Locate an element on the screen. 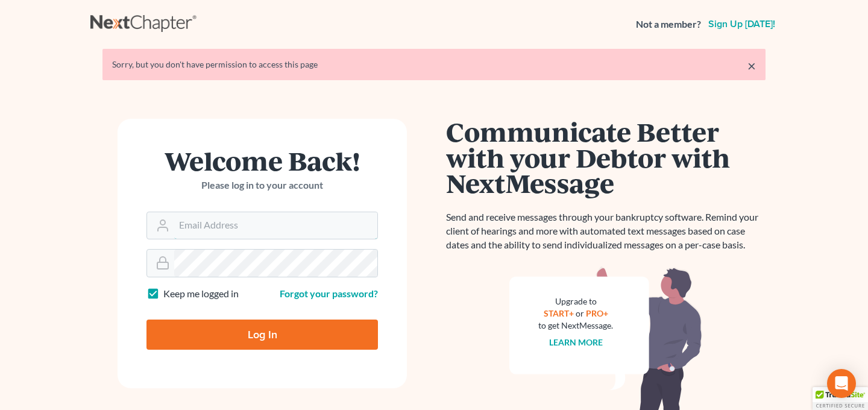 This screenshot has width=868, height=410. h1: Communicate Better with your Debtor with NextMessage is located at coordinates (605, 158).